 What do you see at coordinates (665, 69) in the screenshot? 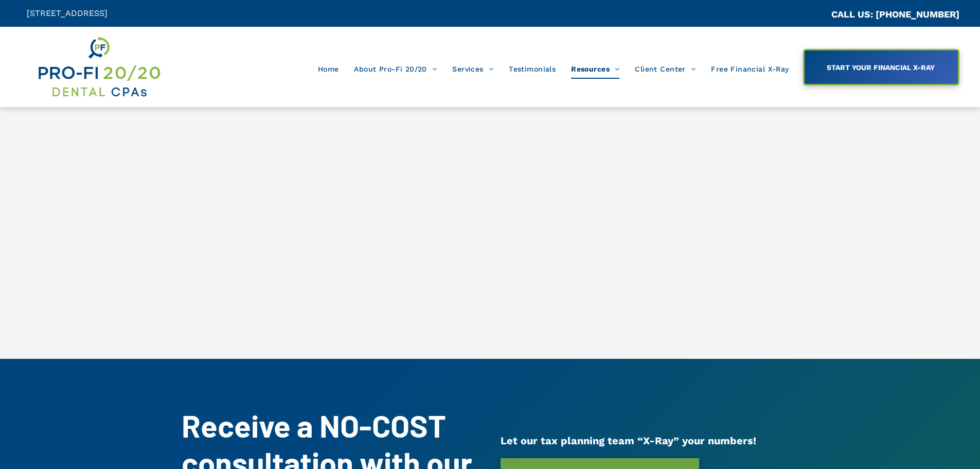
I see `a: Client Center` at bounding box center [665, 69].